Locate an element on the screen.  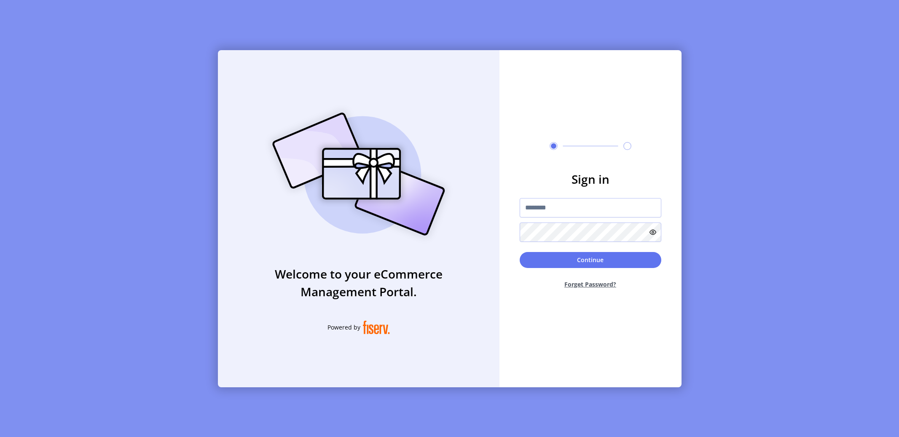
button: Continue is located at coordinates (591, 260).